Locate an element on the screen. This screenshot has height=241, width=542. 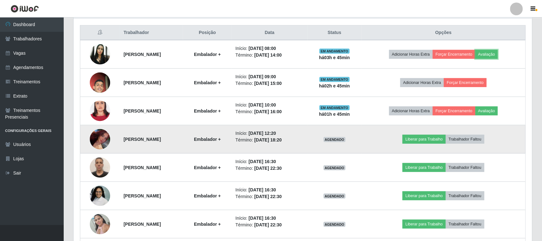
img: 1729120016145.jpeg is located at coordinates (100, 83).